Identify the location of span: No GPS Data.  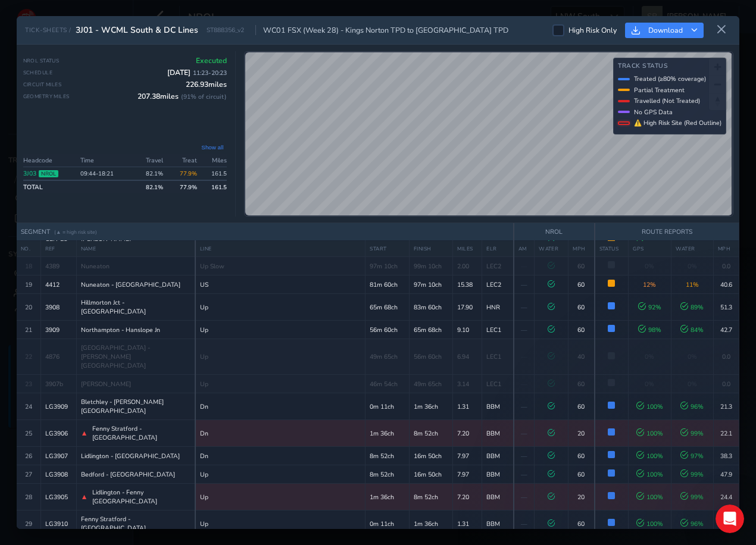
(653, 112).